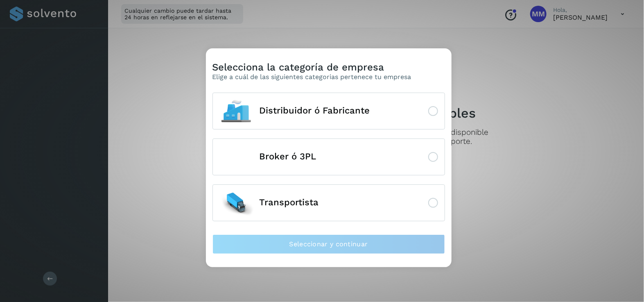 The image size is (644, 302). I want to click on span: Distribuidor ó Fabricante, so click(315, 111).